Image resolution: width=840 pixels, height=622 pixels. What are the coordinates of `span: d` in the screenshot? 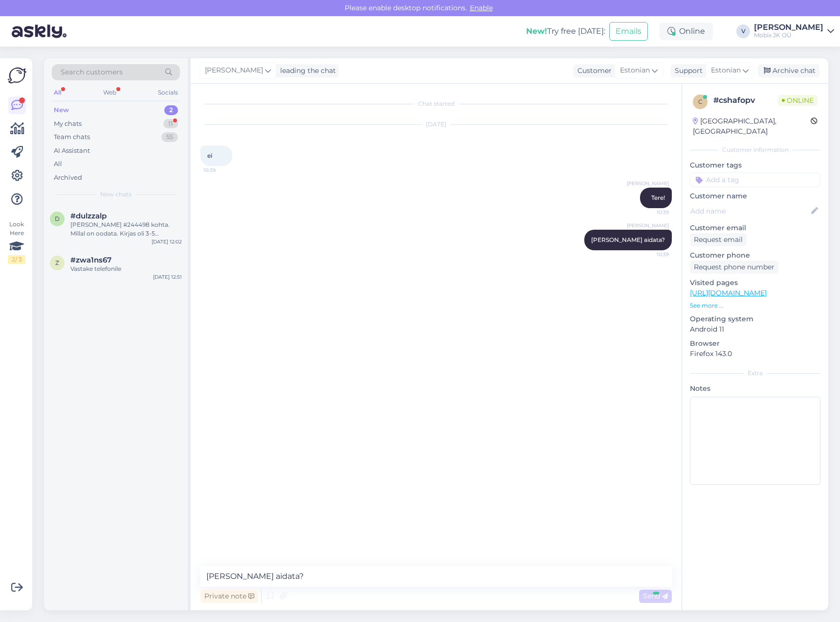 It's located at (58, 219).